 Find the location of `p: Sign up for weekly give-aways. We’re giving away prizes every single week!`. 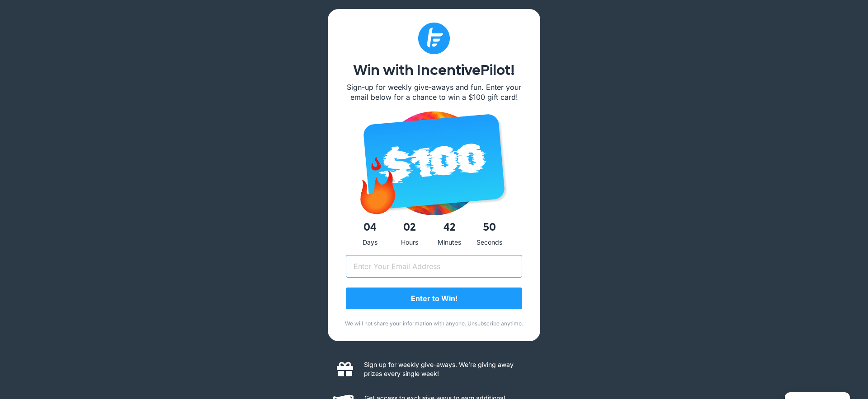

p: Sign up for weekly give-aways. We’re giving away prizes every single week! is located at coordinates (448, 369).